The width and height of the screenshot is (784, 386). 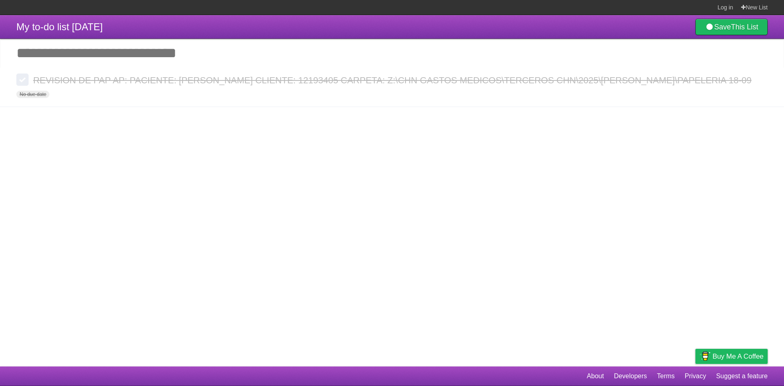 What do you see at coordinates (705, 356) in the screenshot?
I see `img: Buy me a coffee` at bounding box center [705, 356].